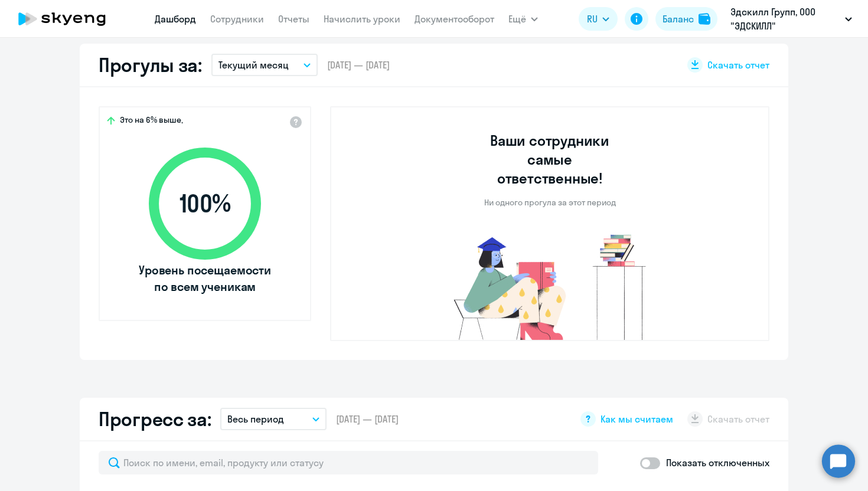  Describe the element at coordinates (205, 204) in the screenshot. I see `span: 100 %` at that location.